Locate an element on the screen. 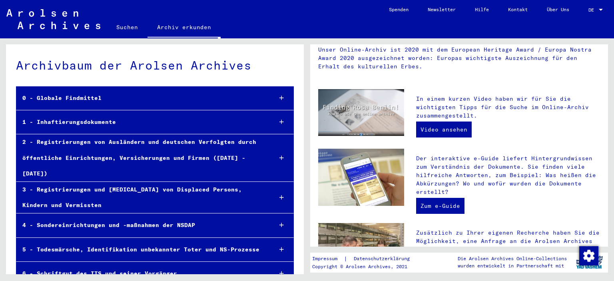 This screenshot has width=614, height=281. img: Zustimmung ändern is located at coordinates (589, 256).